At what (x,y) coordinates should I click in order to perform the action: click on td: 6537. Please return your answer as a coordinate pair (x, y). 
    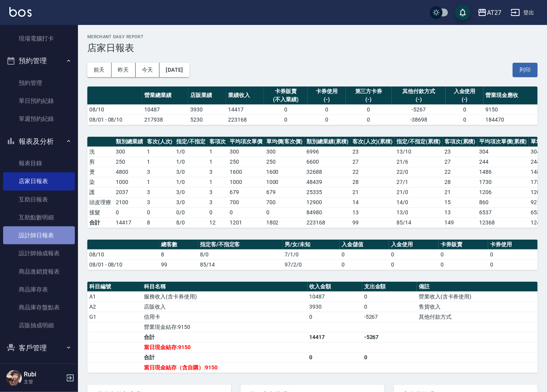
    Looking at the image, I should click on (503, 212).